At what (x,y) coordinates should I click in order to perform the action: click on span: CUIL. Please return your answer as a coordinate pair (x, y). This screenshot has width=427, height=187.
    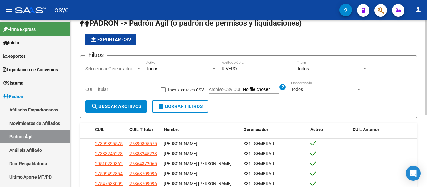
    Looking at the image, I should click on (100, 130).